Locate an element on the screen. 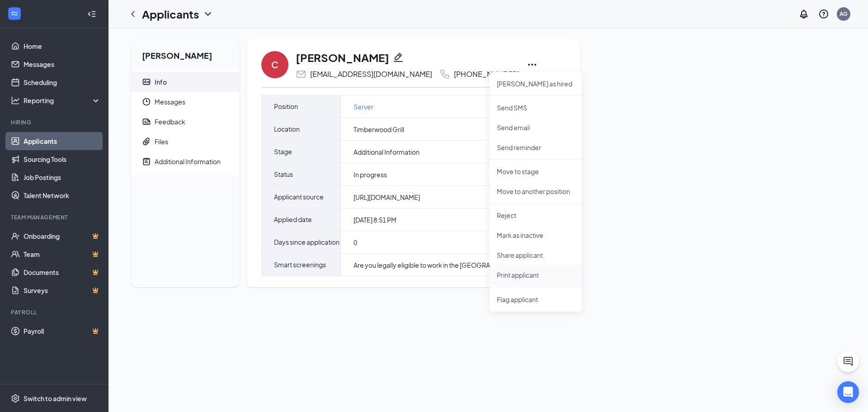  p: Mark as inactive is located at coordinates (536, 236).